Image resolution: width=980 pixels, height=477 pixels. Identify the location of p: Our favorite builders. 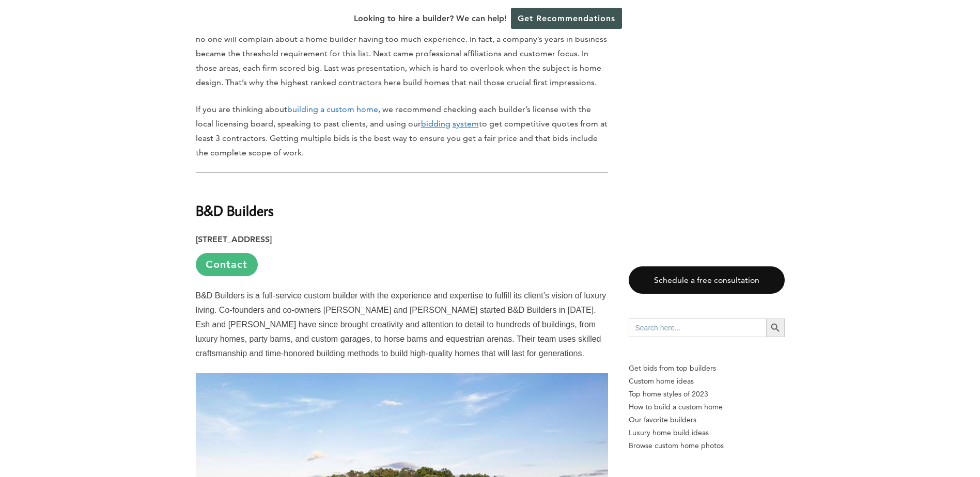
(706, 420).